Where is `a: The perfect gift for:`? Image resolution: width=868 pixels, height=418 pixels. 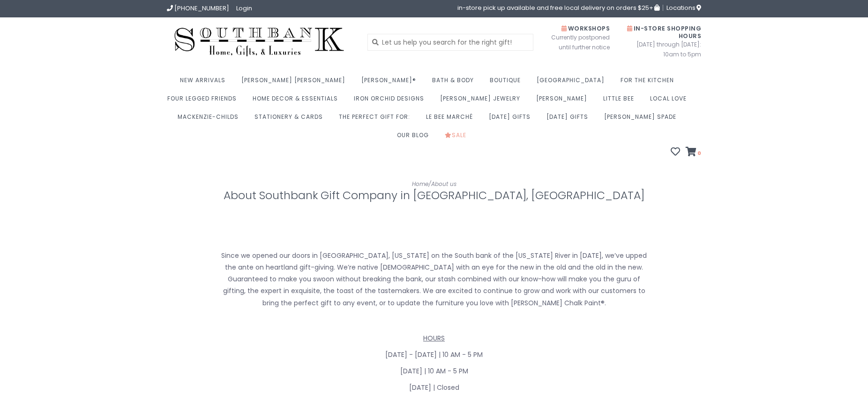 a: The perfect gift for: is located at coordinates (377, 120).